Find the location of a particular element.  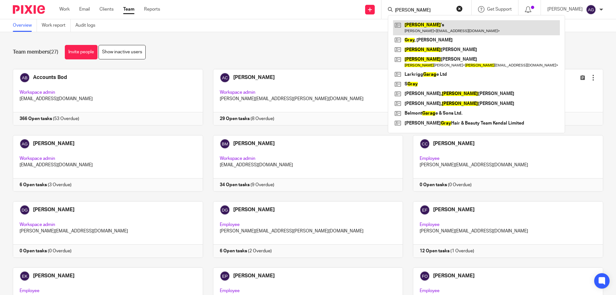

h1: Team members is located at coordinates (36, 52).